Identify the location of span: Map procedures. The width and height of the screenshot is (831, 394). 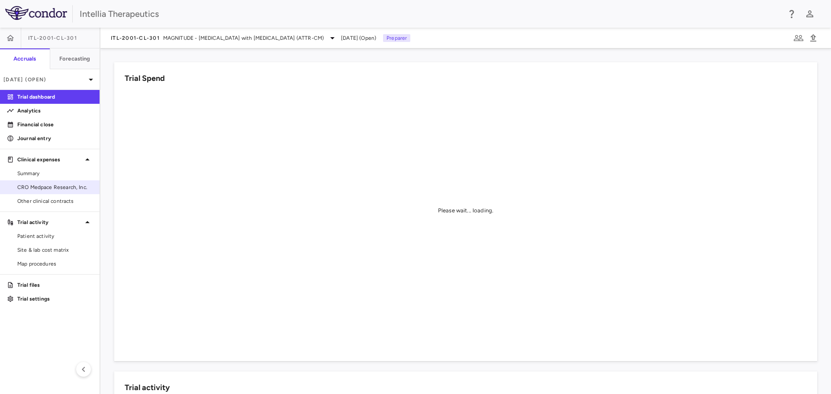
(55, 264).